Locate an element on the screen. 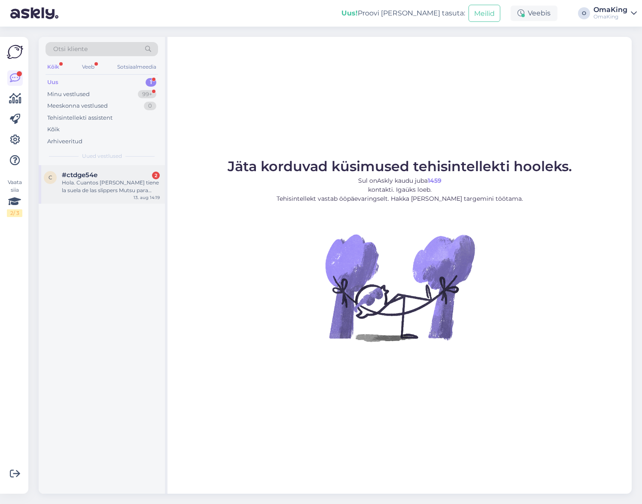 The width and height of the screenshot is (642, 504). a: OmaKingOmaKing is located at coordinates (615, 13).